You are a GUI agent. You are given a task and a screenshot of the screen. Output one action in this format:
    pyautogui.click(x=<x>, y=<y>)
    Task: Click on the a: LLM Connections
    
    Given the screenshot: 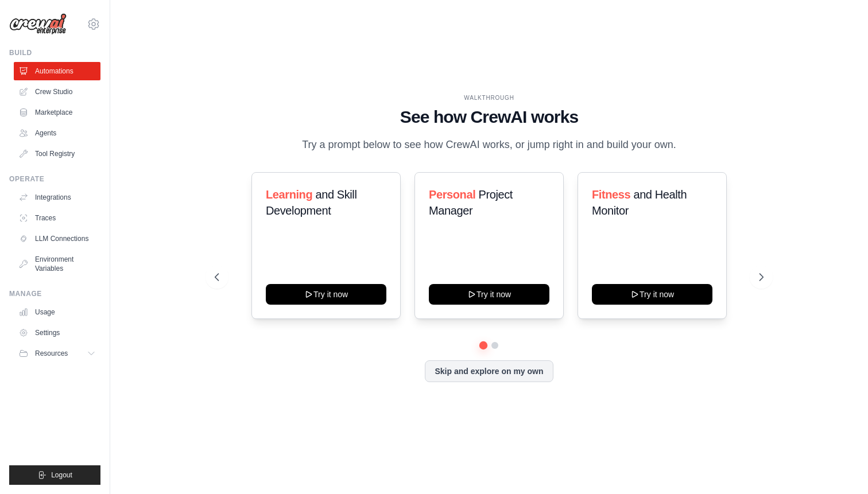 What is the action you would take?
    pyautogui.click(x=57, y=239)
    